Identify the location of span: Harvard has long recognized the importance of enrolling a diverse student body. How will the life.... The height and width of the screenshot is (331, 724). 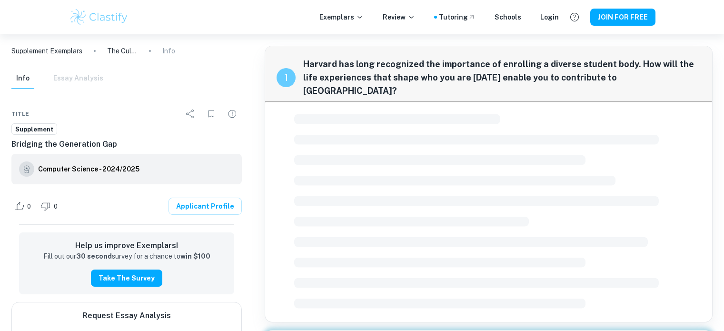
(502, 78).